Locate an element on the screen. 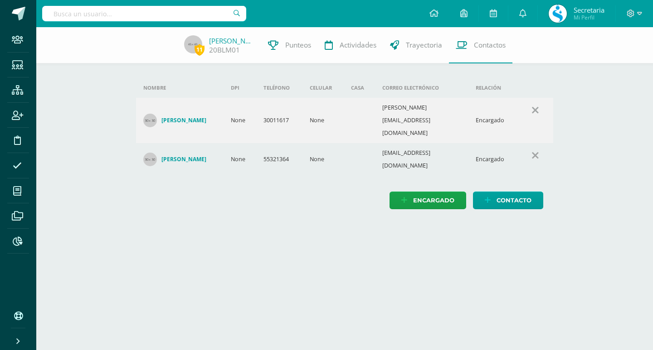 The width and height of the screenshot is (653, 350). a: Encargado is located at coordinates (428, 200).